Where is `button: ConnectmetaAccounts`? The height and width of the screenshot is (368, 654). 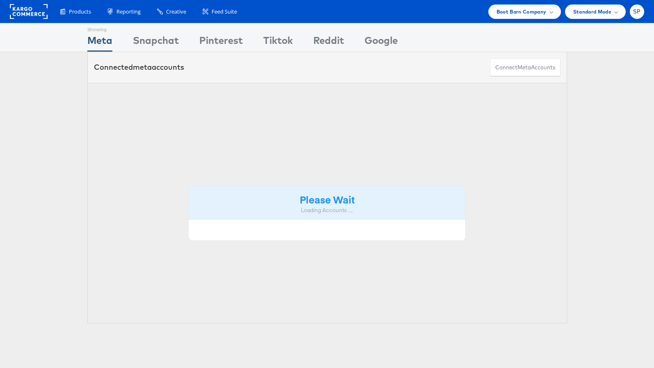
button: ConnectmetaAccounts is located at coordinates (525, 67).